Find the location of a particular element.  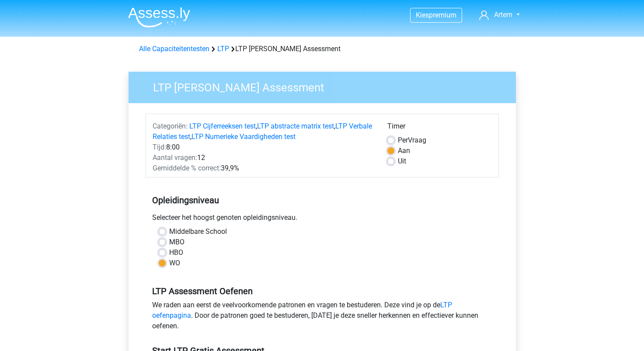

a: Artem is located at coordinates (499, 15).